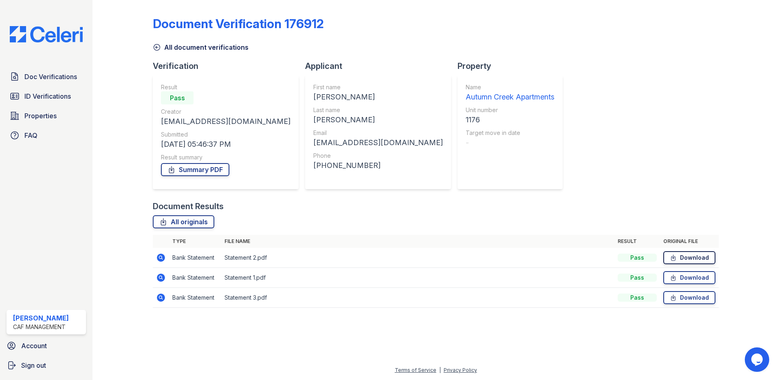 Image resolution: width=779 pixels, height=380 pixels. What do you see at coordinates (378, 87) in the screenshot?
I see `div: First name` at bounding box center [378, 87].